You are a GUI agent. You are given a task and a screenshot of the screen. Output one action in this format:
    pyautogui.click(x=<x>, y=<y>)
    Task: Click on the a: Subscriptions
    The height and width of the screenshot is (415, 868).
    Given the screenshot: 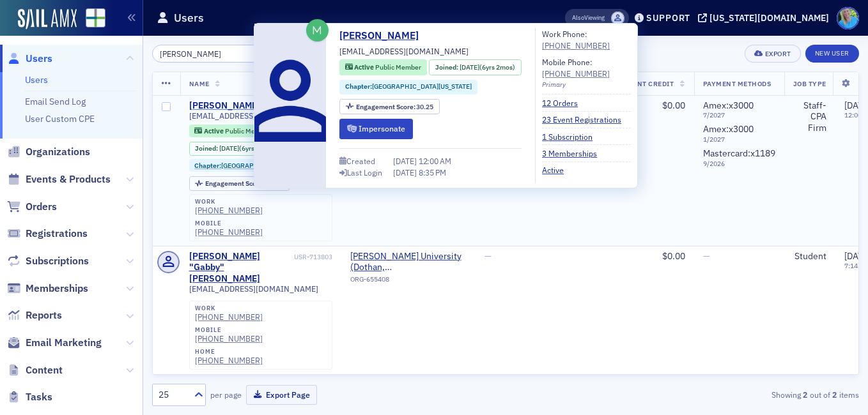 What is the action you would take?
    pyautogui.click(x=48, y=261)
    